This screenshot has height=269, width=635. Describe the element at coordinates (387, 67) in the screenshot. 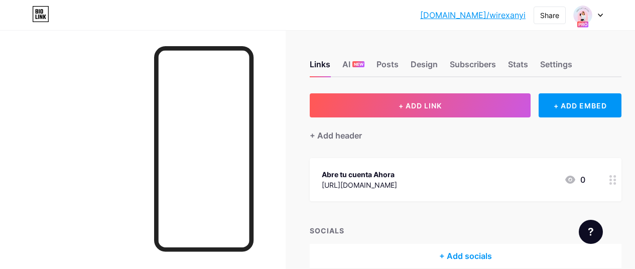

I see `div: Posts` at that location.